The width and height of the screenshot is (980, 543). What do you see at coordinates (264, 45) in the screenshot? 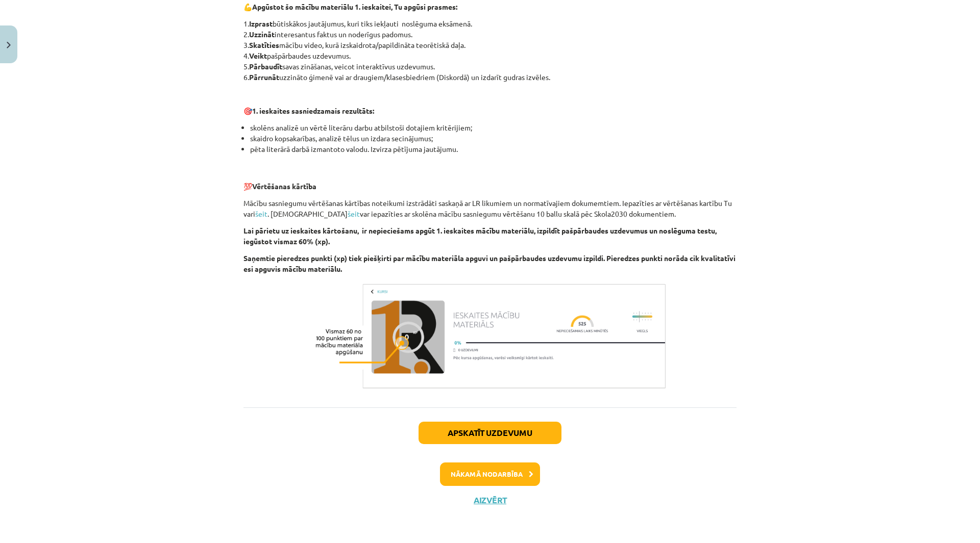
I see `b: Skatīties` at bounding box center [264, 45].